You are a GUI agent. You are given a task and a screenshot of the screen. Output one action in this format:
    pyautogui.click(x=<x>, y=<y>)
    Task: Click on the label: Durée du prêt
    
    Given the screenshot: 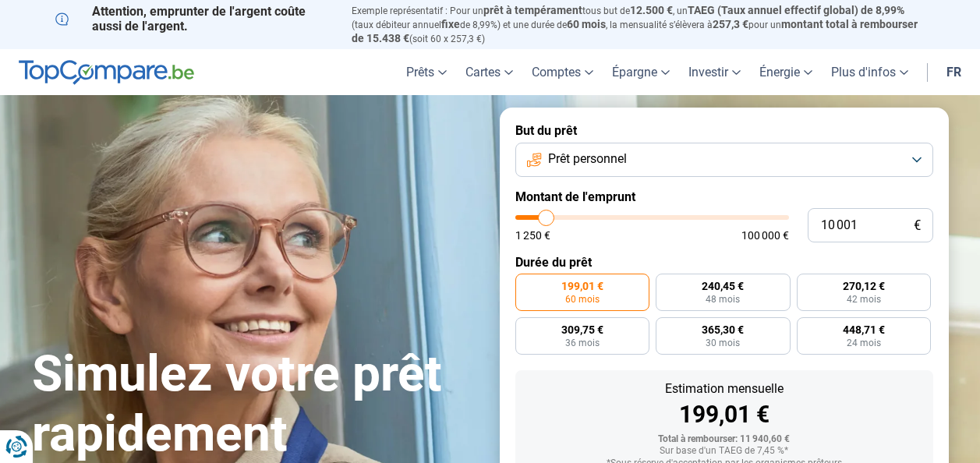 What is the action you would take?
    pyautogui.click(x=724, y=262)
    